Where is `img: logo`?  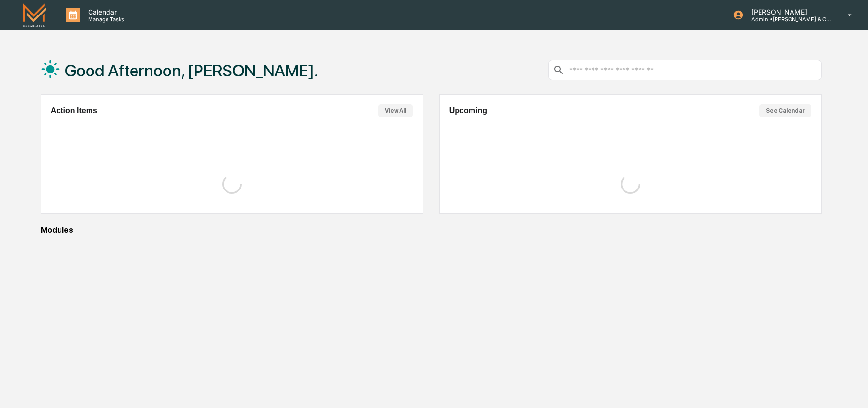
img: logo is located at coordinates (35, 14).